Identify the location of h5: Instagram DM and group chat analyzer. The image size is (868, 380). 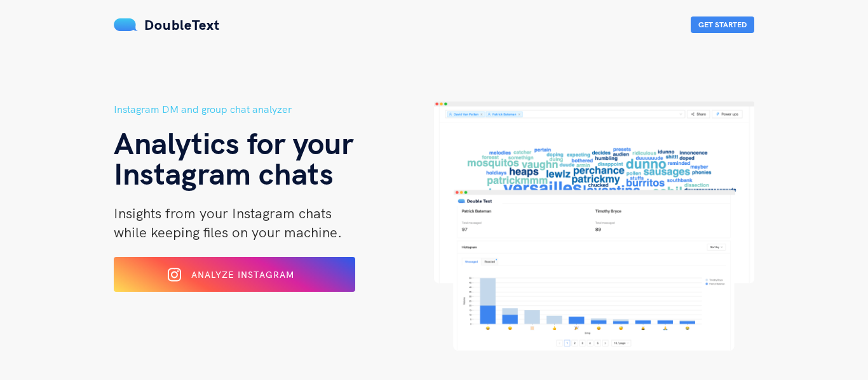
(274, 109).